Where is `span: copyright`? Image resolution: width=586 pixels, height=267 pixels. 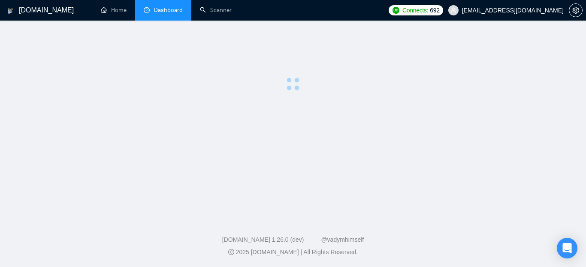
span: copyright is located at coordinates (231, 252).